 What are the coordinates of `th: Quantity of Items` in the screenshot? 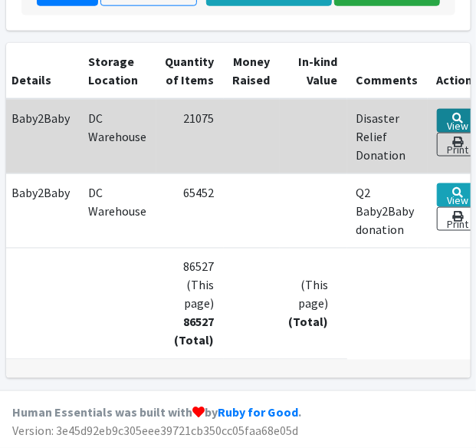 It's located at (190, 70).